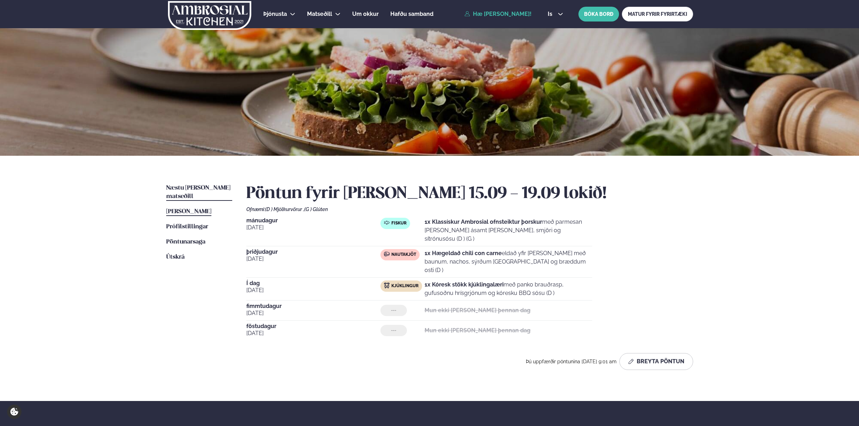 This screenshot has height=426, width=859. I want to click on span: Kjúklingur, so click(405, 286).